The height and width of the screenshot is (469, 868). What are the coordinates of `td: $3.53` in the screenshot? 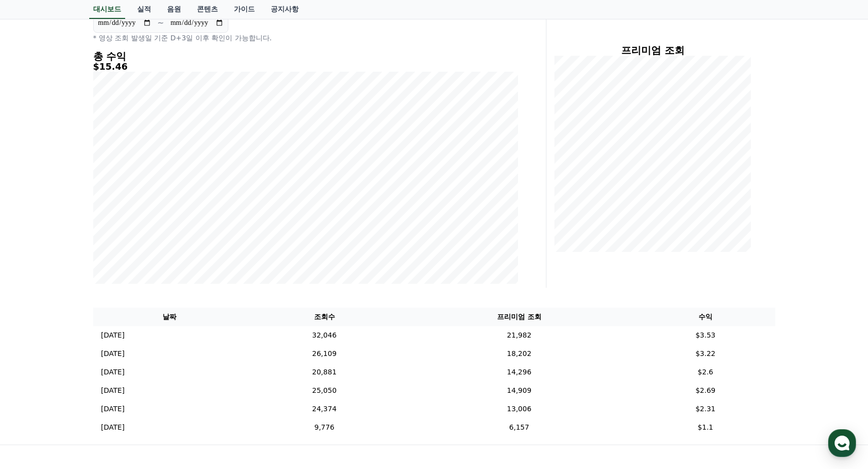 It's located at (704, 335).